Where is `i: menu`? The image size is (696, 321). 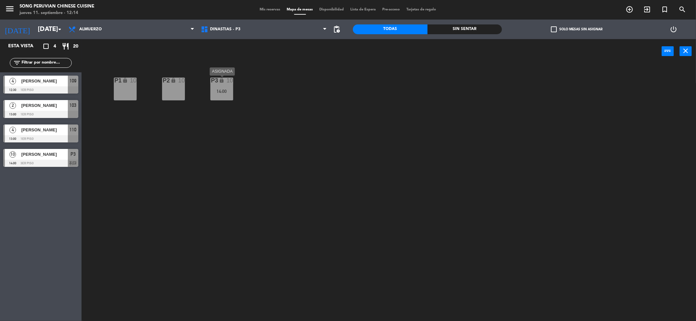 i: menu is located at coordinates (10, 9).